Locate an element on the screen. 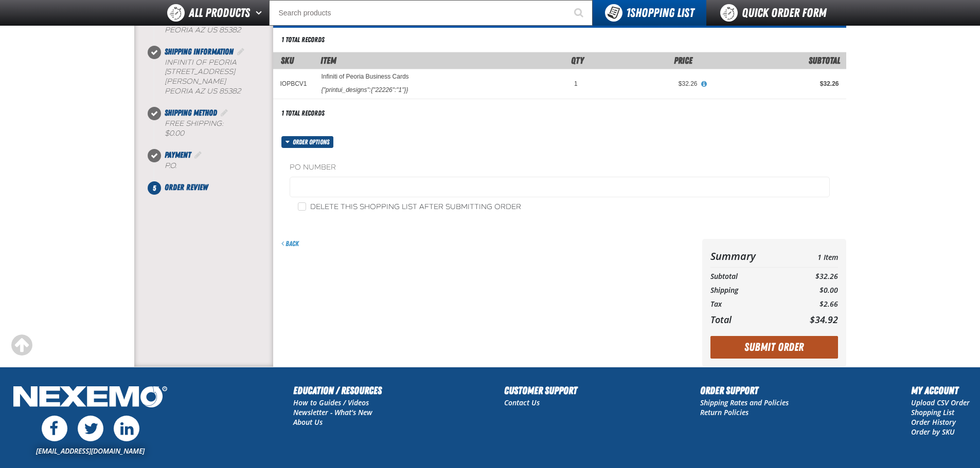 The width and height of the screenshot is (980, 468). th: Shipping is located at coordinates (749, 290).